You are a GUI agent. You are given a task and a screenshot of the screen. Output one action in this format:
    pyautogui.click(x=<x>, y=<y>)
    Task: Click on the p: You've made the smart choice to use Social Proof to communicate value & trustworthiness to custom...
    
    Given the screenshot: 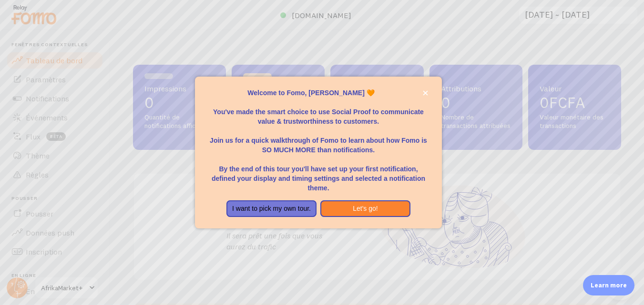 What is the action you would take?
    pyautogui.click(x=318, y=112)
    